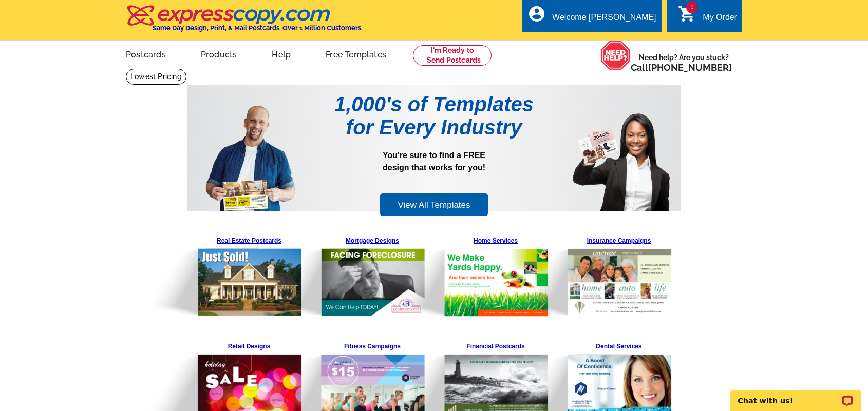 The height and width of the screenshot is (411, 868). I want to click on span: Need help? Are you stuck?, so click(683, 63).